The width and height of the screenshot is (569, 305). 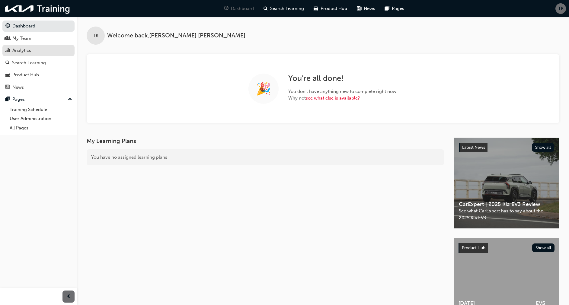 I want to click on span: Why not, so click(x=343, y=98).